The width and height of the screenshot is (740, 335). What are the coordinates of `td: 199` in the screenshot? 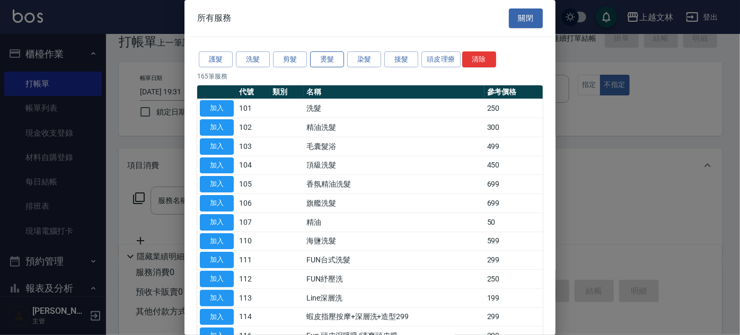 It's located at (514, 298).